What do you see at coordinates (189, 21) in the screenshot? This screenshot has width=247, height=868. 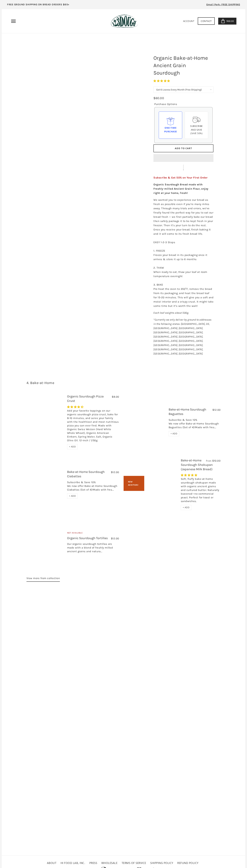 I see `a: Account` at bounding box center [189, 21].